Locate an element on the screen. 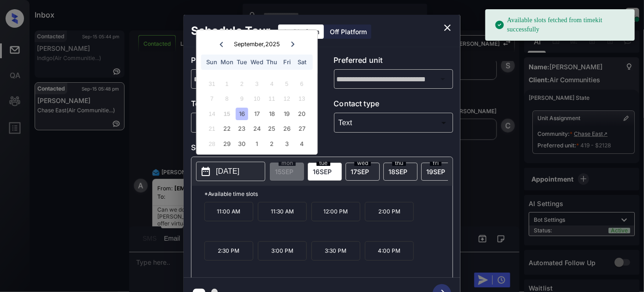 This screenshot has height=292, width=644. div: Not available Wednesday, September 10th, 2025 is located at coordinates (257, 98).